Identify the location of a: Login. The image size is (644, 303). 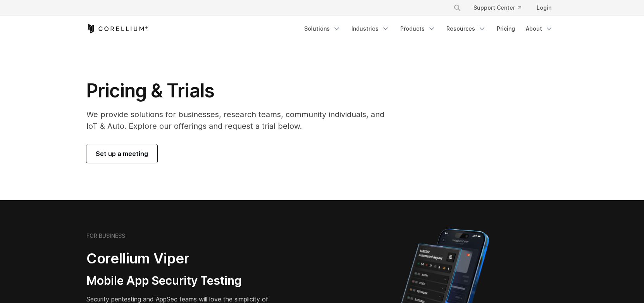
(544, 8).